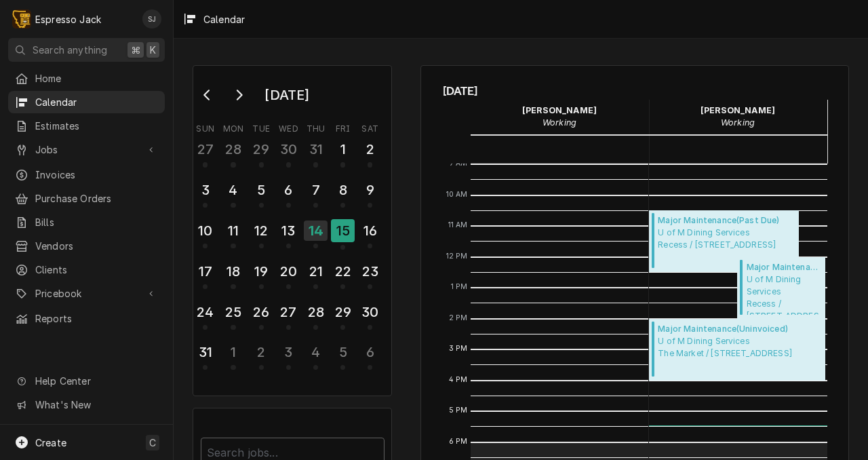  What do you see at coordinates (96, 102) in the screenshot?
I see `span: Calendar` at bounding box center [96, 102].